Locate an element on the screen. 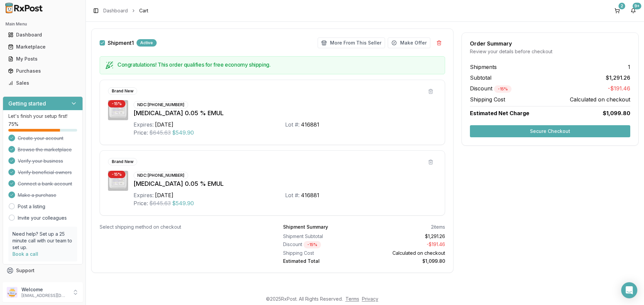 The image size is (644, 305). label: Shipment 1 is located at coordinates (121, 43).